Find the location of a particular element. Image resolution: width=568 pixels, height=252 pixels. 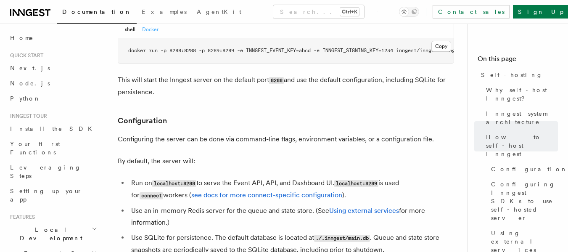

code: ./.inngest/main.db is located at coordinates (342, 238).